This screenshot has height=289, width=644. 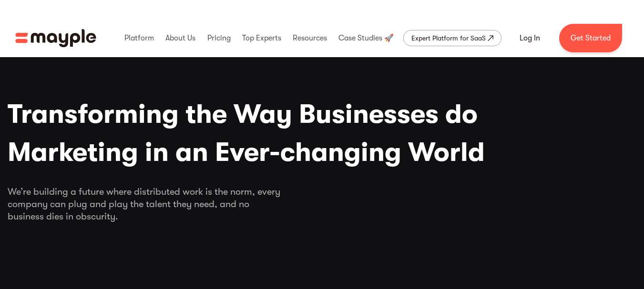 I want to click on span: Marketing in an Ever-changing World, so click(x=323, y=152).